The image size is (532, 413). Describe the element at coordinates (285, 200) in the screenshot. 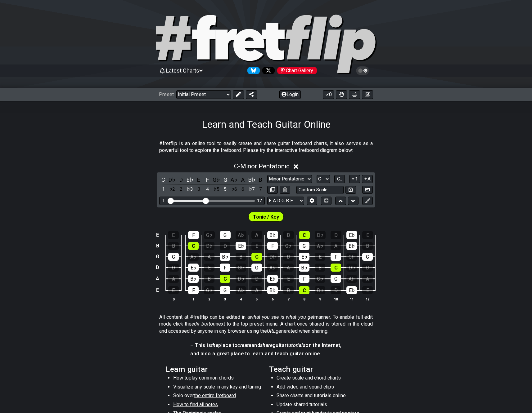

I see `select: Tuning` at that location.